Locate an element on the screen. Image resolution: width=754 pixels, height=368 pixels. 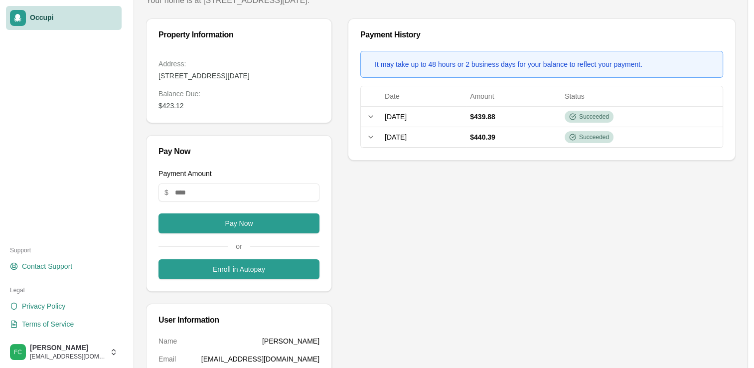
dt: Balance Due : is located at coordinates (239, 94).